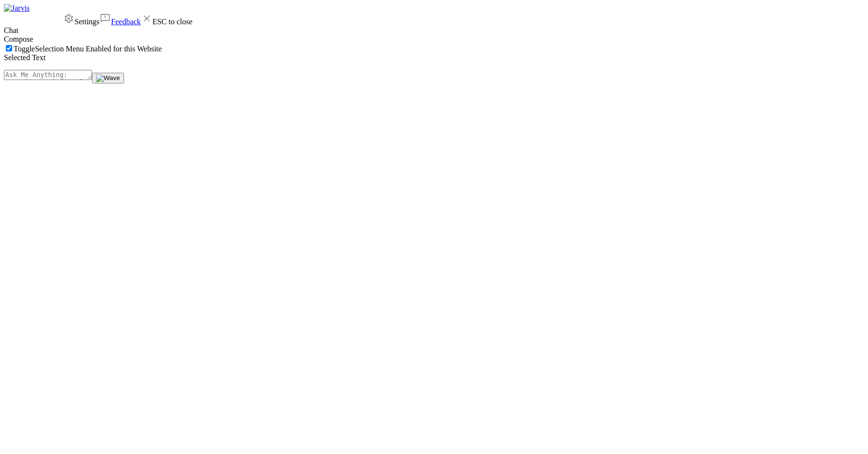  Describe the element at coordinates (88, 49) in the screenshot. I see `label: Toggle` at that location.